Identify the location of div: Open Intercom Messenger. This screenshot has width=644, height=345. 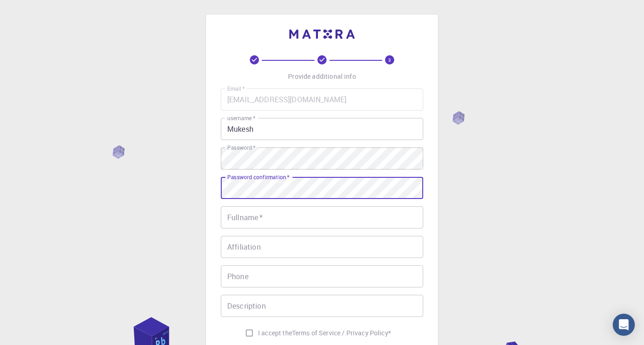
(624, 325).